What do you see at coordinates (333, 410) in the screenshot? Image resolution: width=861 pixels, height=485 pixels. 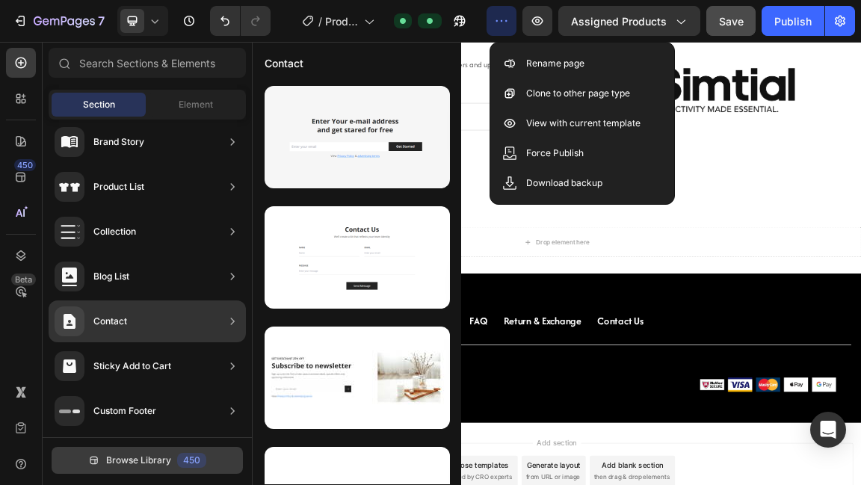 I see `p: FAQ` at bounding box center [333, 410].